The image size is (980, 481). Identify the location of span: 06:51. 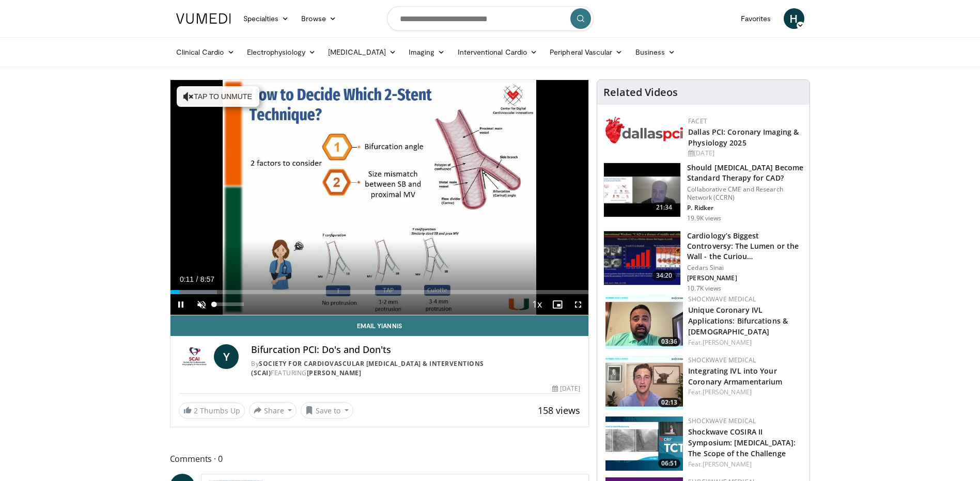
(669, 464).